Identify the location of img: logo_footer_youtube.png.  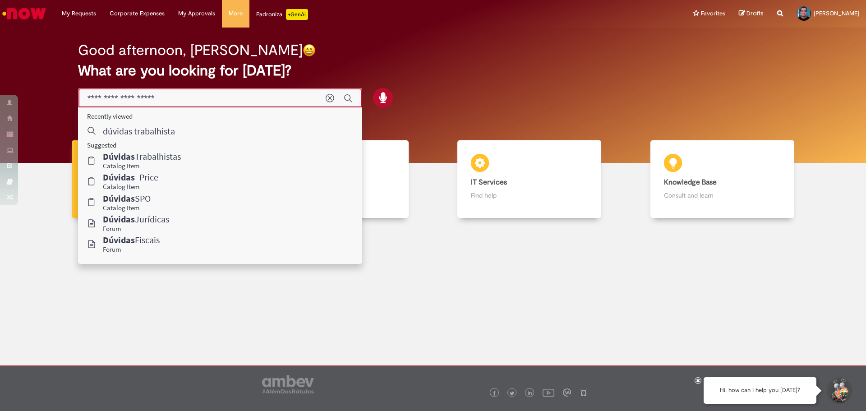
(548, 392).